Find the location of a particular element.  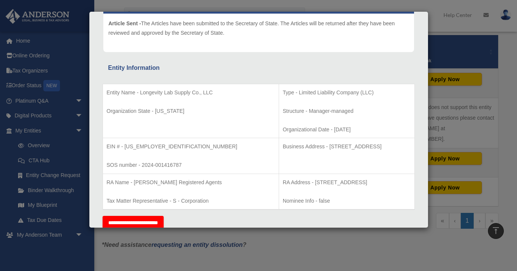

p: SOS number - 2024-001416787 is located at coordinates (191, 165).